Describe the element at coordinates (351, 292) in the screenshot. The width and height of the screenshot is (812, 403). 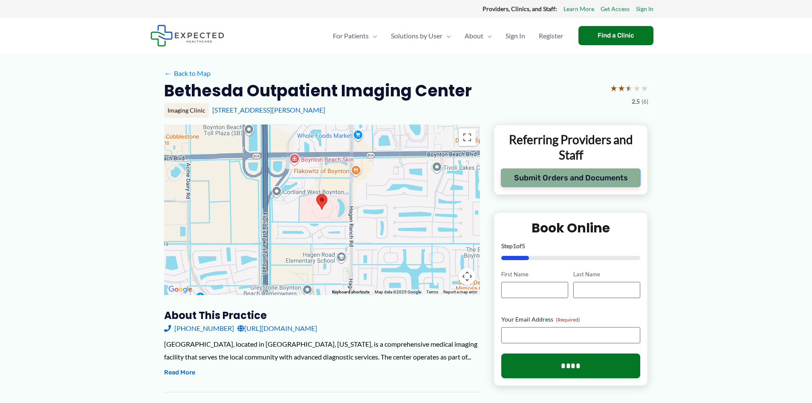
I see `button: Keyboard shortcuts` at that location.